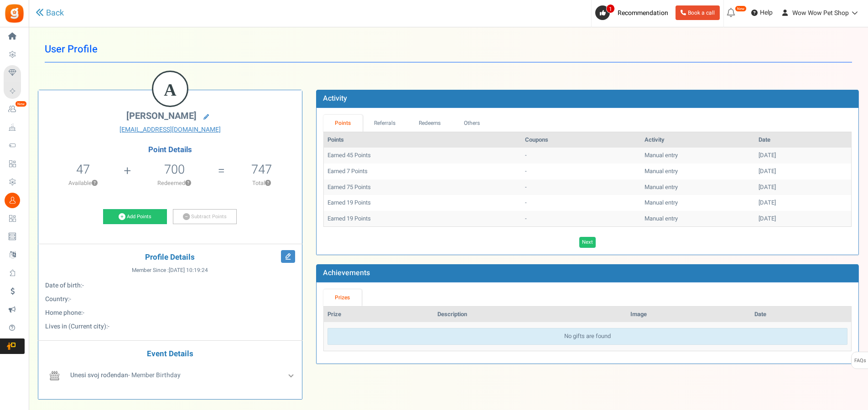 The width and height of the screenshot is (868, 410). Describe the element at coordinates (288, 257) in the screenshot. I see `i: Edit Profile` at that location.